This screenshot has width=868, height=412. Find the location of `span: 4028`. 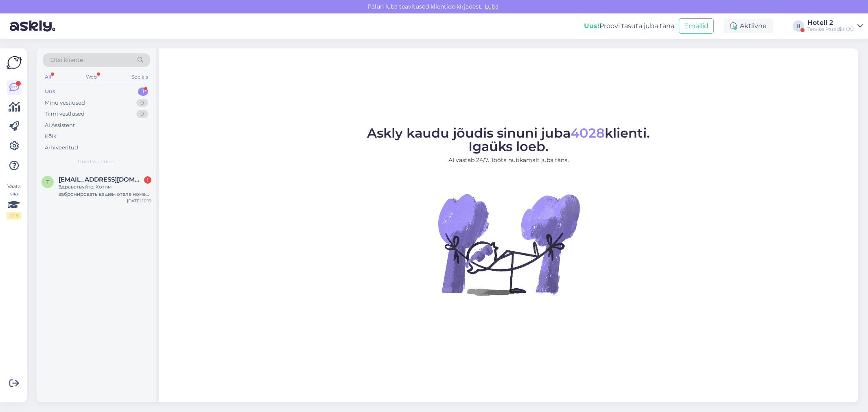

span: 4028 is located at coordinates (588, 133).